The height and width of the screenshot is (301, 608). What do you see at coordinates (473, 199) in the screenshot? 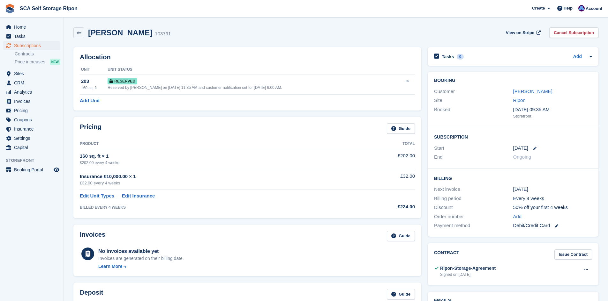
I see `div: Billing period` at bounding box center [473, 199].